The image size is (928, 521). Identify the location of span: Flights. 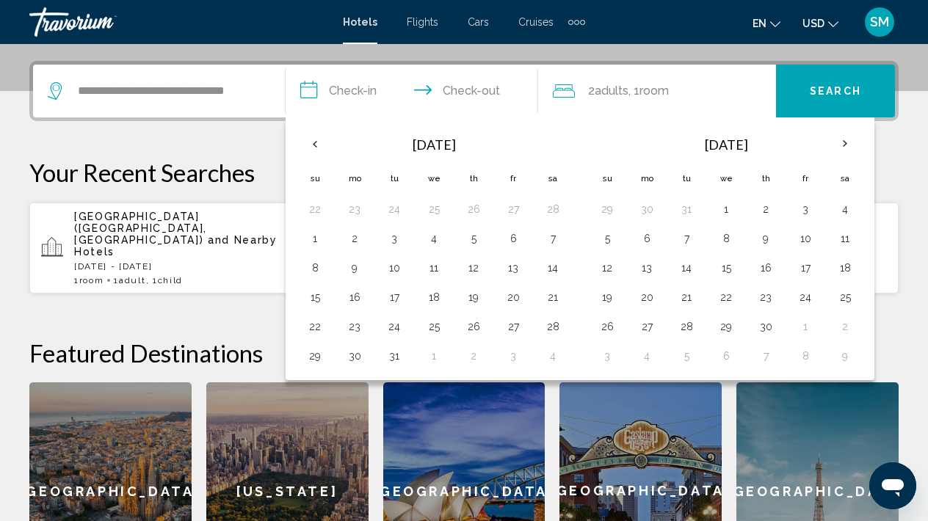
(422, 22).